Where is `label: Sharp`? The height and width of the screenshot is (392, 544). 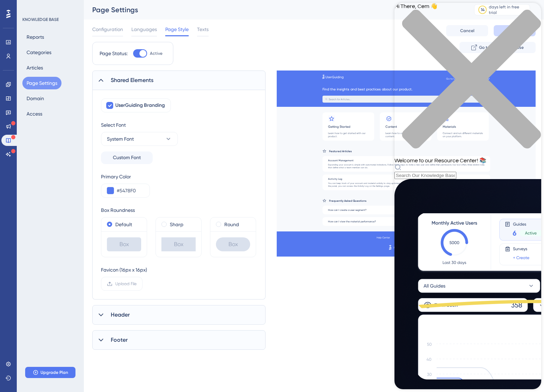 label: Sharp is located at coordinates (176, 224).